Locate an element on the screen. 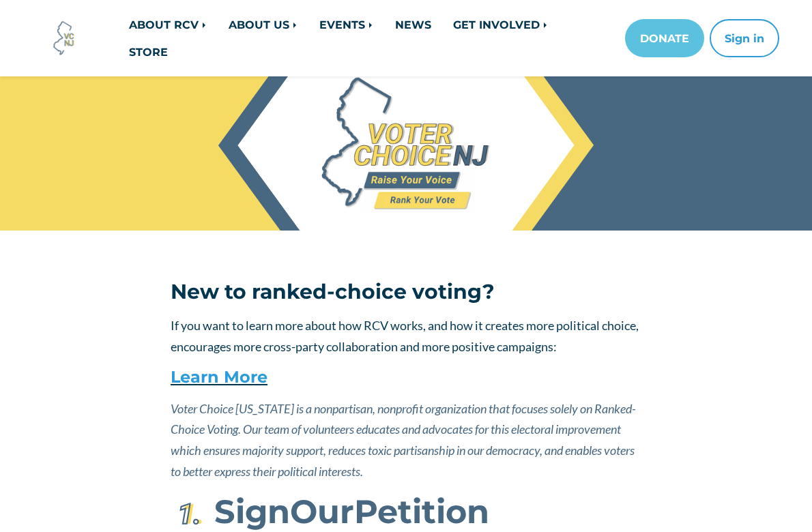 This screenshot has height=532, width=812. h3: New to ranked-choice voting? is located at coordinates (406, 292).